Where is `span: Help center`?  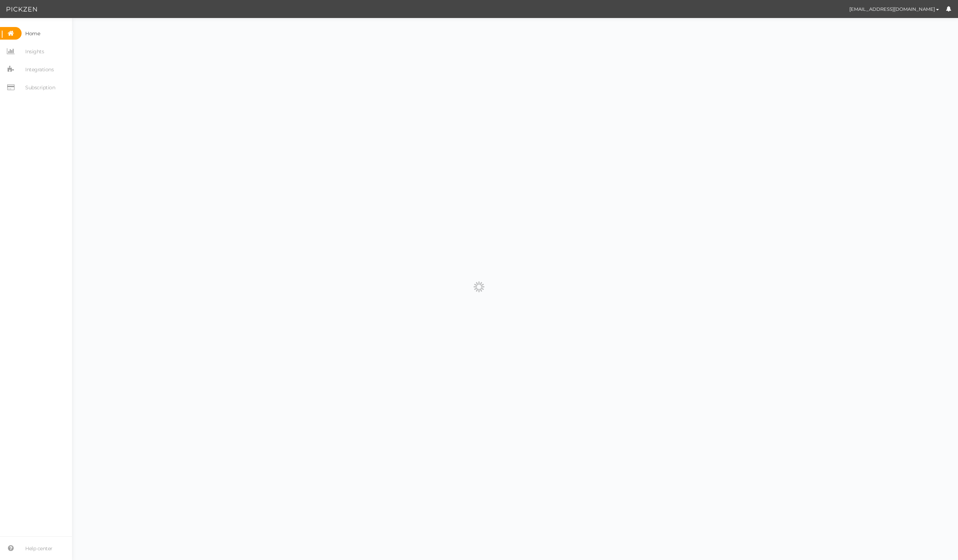
span: Help center is located at coordinates (39, 549).